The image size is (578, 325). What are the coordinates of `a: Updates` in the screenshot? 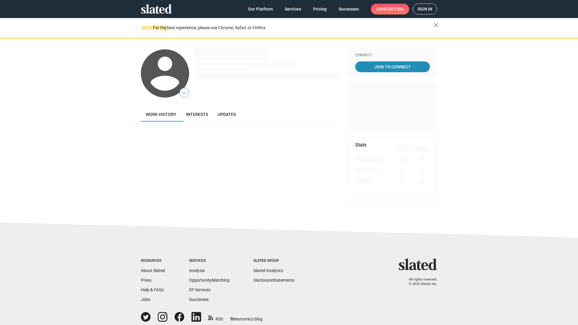 It's located at (227, 114).